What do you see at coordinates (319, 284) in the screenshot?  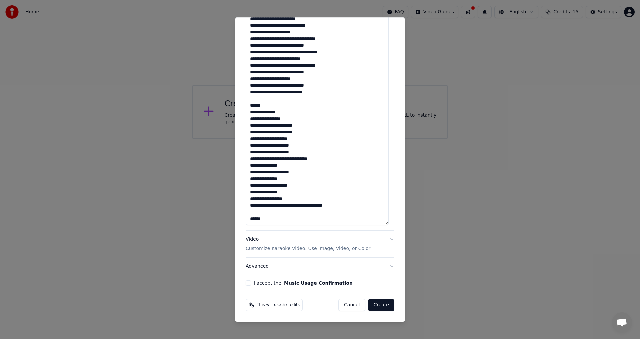 I see `button: I accept the` at bounding box center [319, 284].